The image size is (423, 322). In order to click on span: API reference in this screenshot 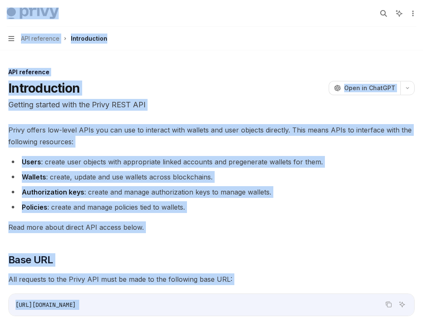, I will do `click(40, 39)`.